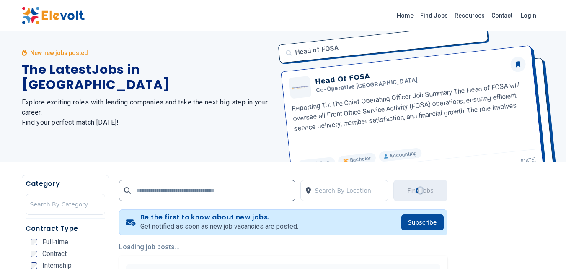 The image size is (566, 269). What do you see at coordinates (219, 217) in the screenshot?
I see `h4: Be the first to know about new jobs.` at bounding box center [219, 217].